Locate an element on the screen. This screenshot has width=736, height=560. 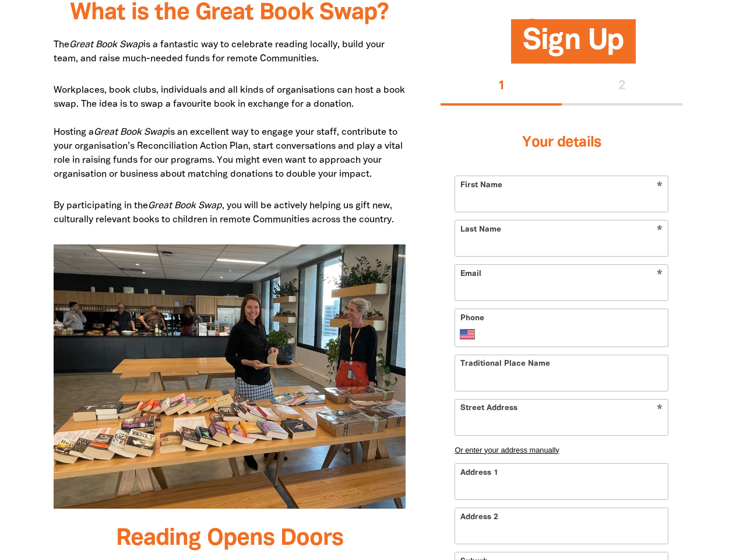
span: What is the Great Book Swap? is located at coordinates (229, 13).